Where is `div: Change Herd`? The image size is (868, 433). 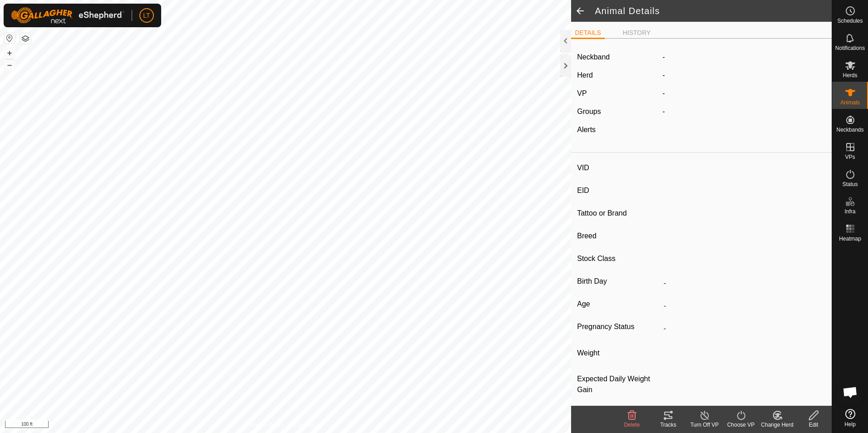 div: Change Herd is located at coordinates (777, 425).